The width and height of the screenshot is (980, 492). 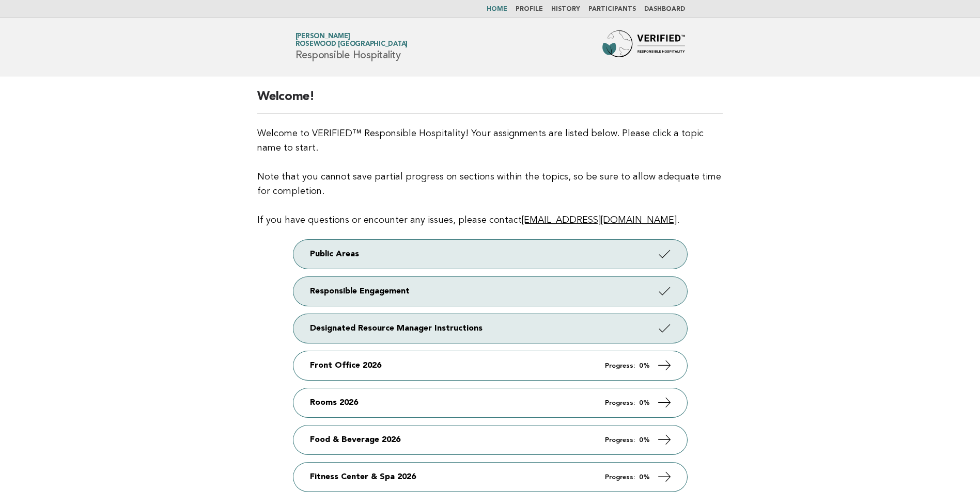 I want to click on a: Designated Resource Manager Instructions, so click(x=490, y=329).